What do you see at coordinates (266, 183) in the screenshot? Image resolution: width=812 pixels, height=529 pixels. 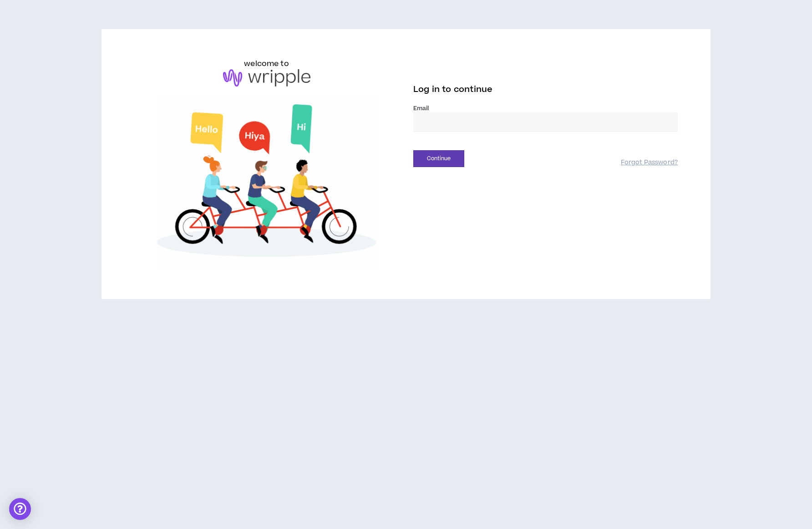 I see `img: Welcome to Wripple` at bounding box center [266, 183].